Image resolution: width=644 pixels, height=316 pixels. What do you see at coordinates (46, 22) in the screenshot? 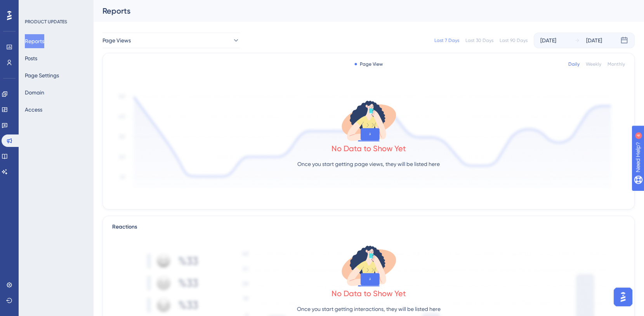
I see `div: PRODUCT UPDATES` at bounding box center [46, 22].